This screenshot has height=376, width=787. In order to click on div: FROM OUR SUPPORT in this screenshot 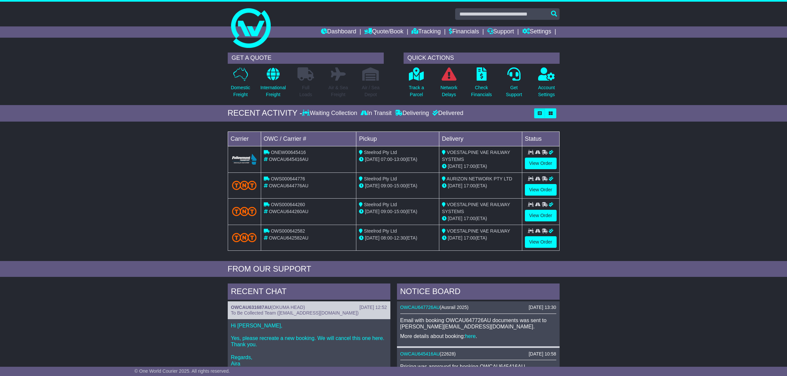, I will do `click(394, 269)`.